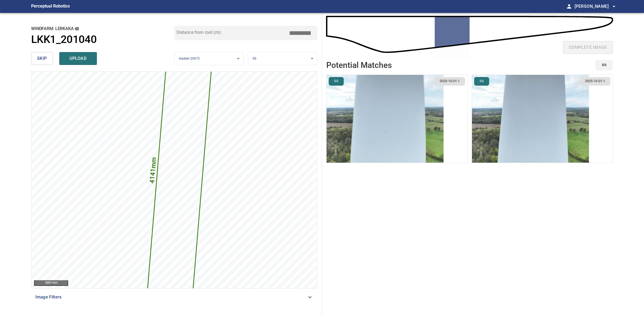 The height and width of the screenshot is (317, 644). Describe the element at coordinates (174, 297) in the screenshot. I see `div: Image Filters` at that location.